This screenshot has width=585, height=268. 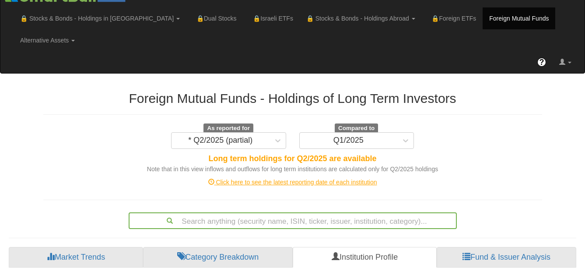 I want to click on div: Search anything (security name, ISIN, ticker, issuer, institution, category)..., so click(x=292, y=220).